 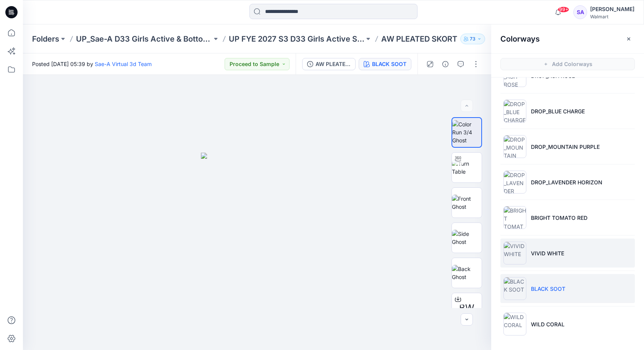 I want to click on img: DROP_BLUE CHARGE, so click(x=515, y=111).